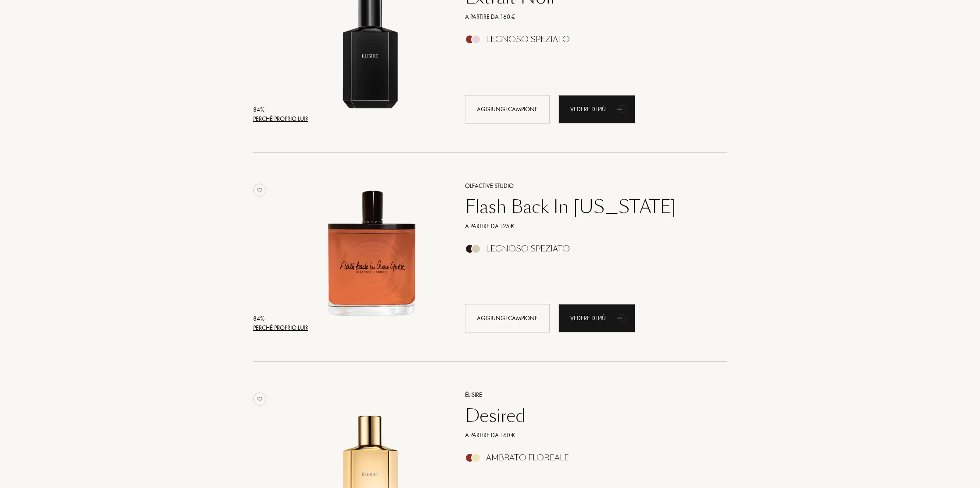 The image size is (980, 488). I want to click on a: A partire da 125 €, so click(586, 226).